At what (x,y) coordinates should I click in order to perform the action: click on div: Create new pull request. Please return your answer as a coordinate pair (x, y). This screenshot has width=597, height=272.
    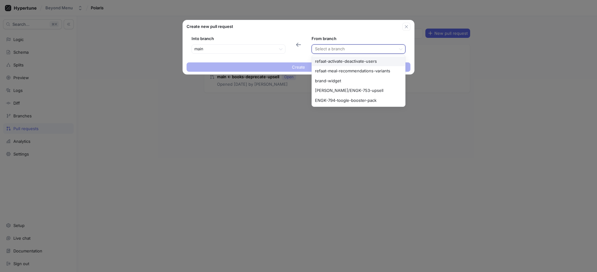
    Looking at the image, I should click on (294, 27).